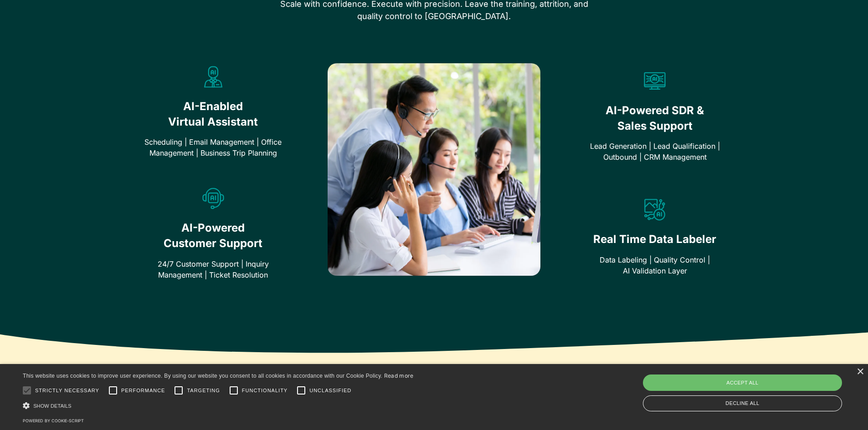 This screenshot has width=868, height=430. I want to click on span: This website uses cookies to improve user experience. By using our website you consent to all coo..., so click(202, 376).